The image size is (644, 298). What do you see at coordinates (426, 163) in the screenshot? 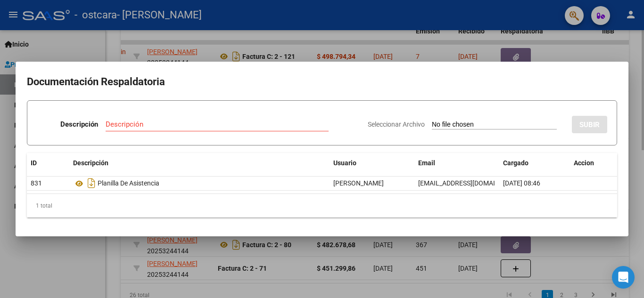
I see `span: Email` at bounding box center [426, 163].